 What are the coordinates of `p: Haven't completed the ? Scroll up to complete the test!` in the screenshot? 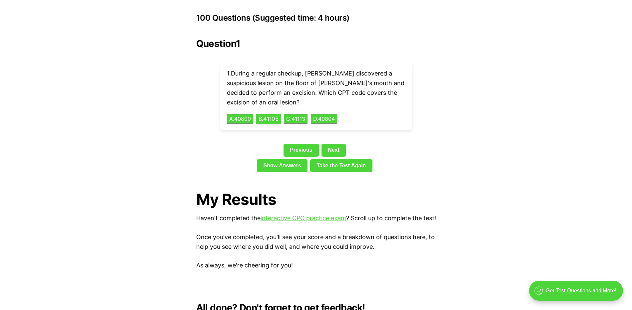 It's located at (316, 218).